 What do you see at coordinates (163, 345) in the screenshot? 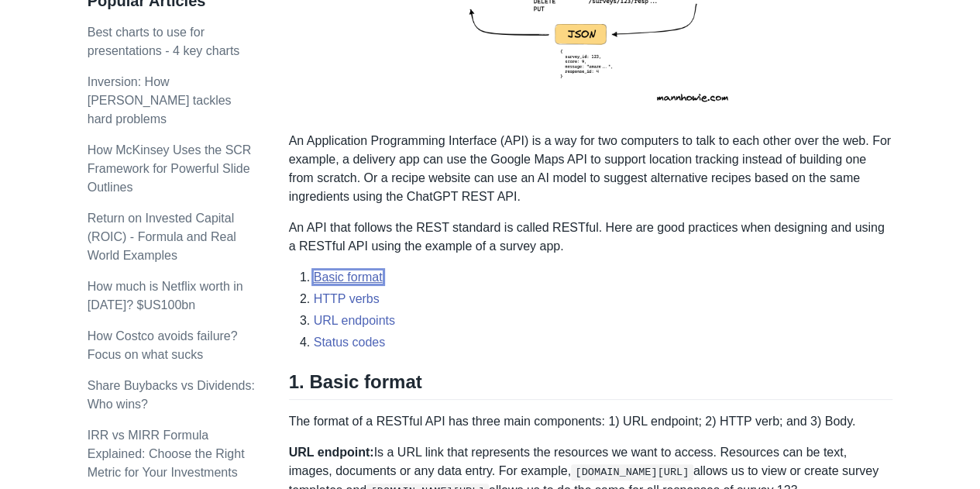
I see `a: How Costco avoids failure? Focus on what sucks` at bounding box center [163, 345].